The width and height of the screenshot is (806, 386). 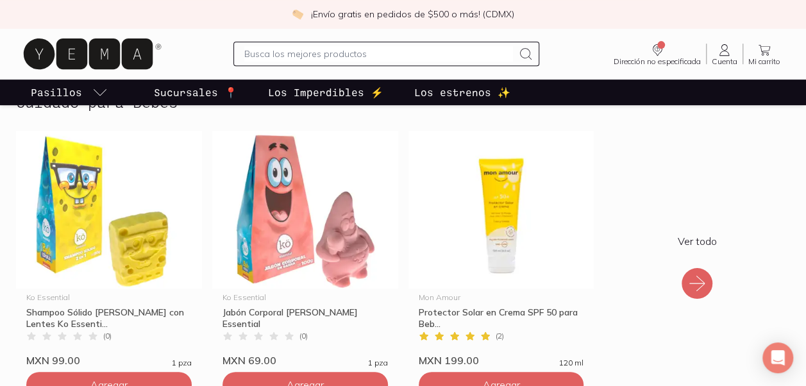 I want to click on div: Mon Amour, so click(x=502, y=298).